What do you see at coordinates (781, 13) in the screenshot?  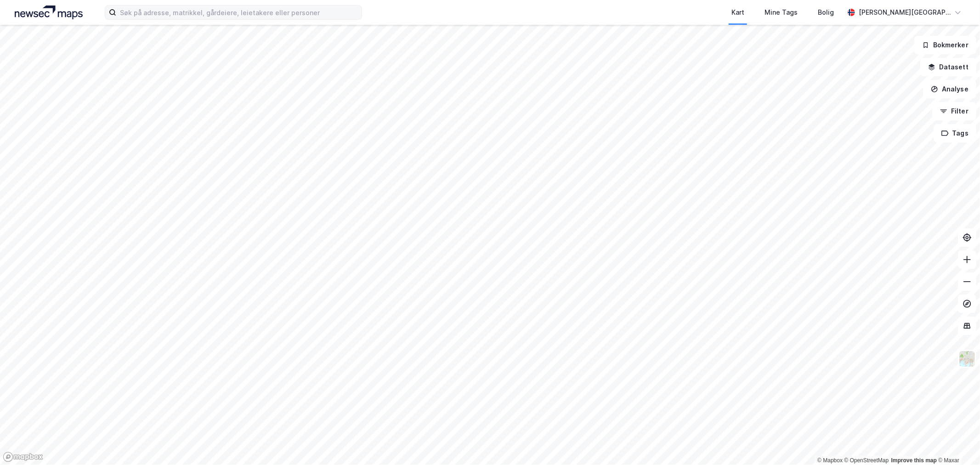 I see `div: Mine Tags` at bounding box center [781, 13].